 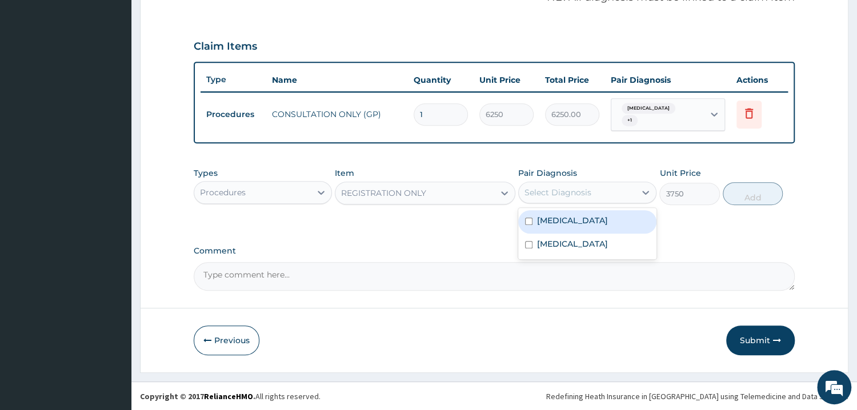 I want to click on th: Total Price, so click(x=572, y=80).